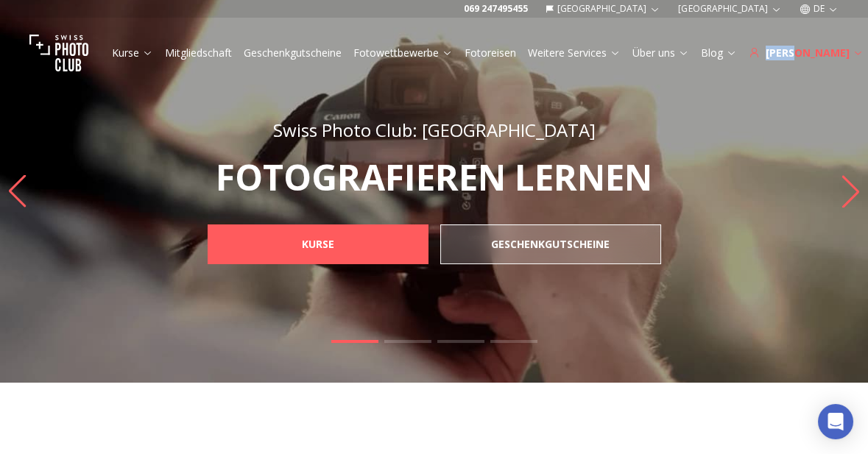  What do you see at coordinates (292, 53) in the screenshot?
I see `a: Geschenkgutscheine` at bounding box center [292, 53].